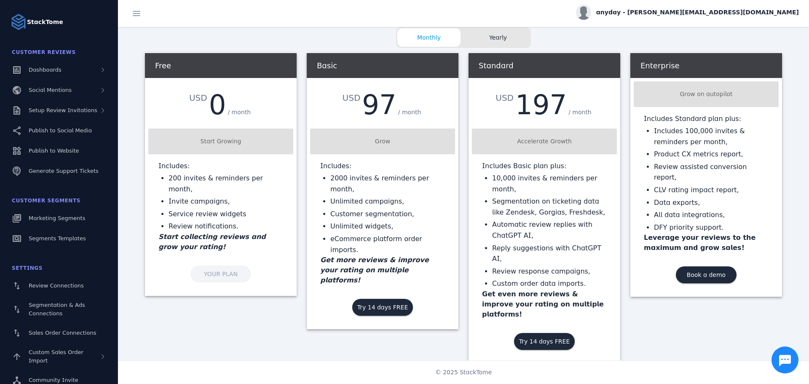 Image resolution: width=809 pixels, height=384 pixels. I want to click on img: Logo image, so click(19, 22).